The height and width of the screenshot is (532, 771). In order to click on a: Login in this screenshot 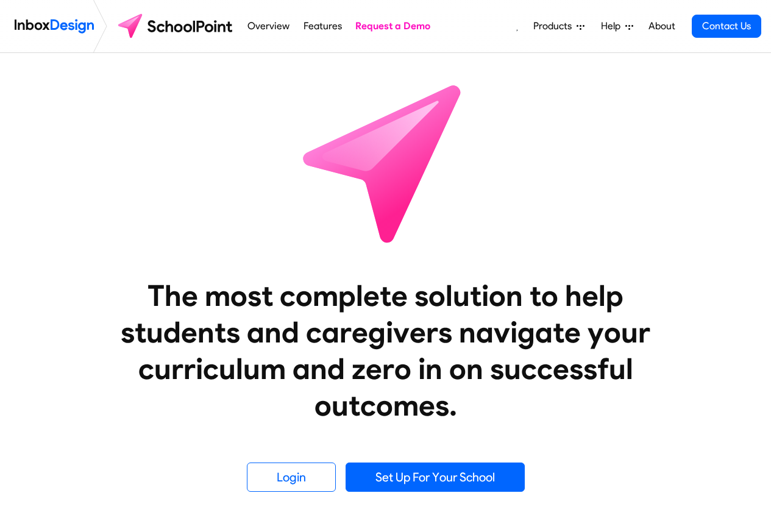, I will do `click(291, 477)`.